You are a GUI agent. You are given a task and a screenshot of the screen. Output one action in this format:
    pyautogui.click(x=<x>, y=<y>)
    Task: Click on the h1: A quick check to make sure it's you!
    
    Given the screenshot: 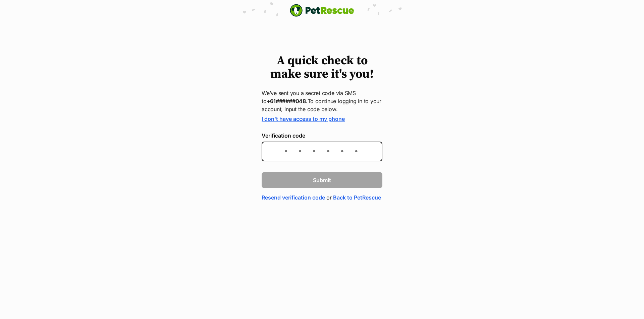 What is the action you would take?
    pyautogui.click(x=322, y=68)
    